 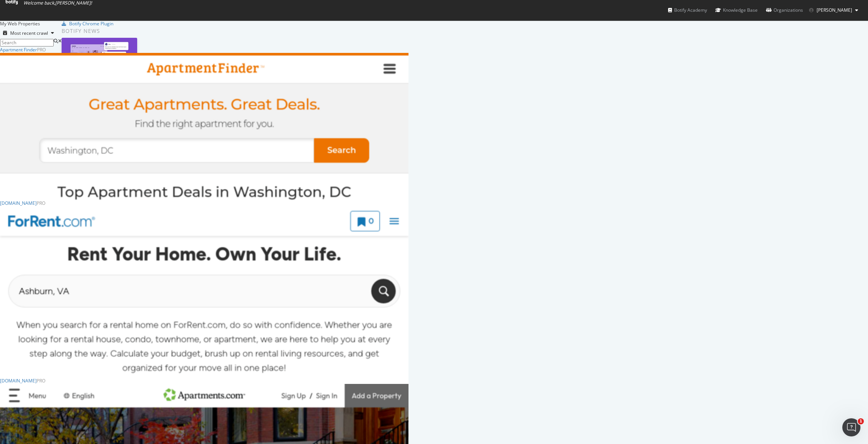 What do you see at coordinates (87, 23) in the screenshot?
I see `a: Botify Chrome Plugin` at bounding box center [87, 23].